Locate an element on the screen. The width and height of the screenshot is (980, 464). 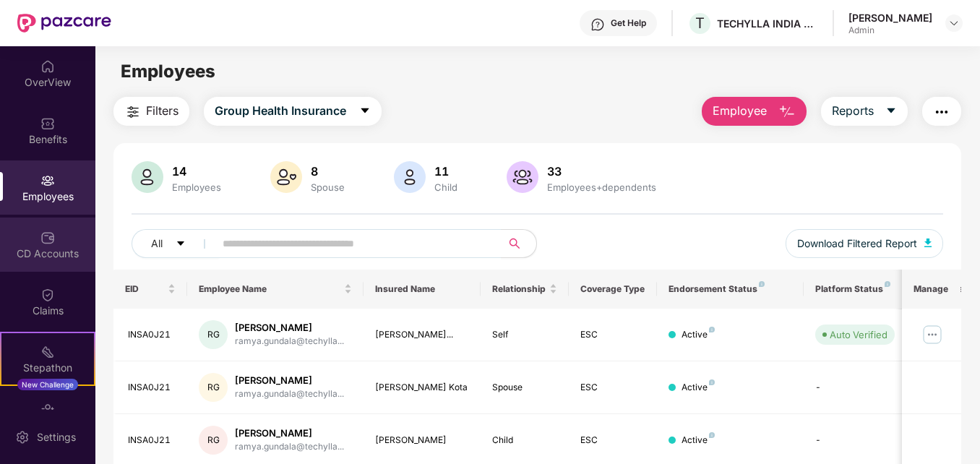
div: Get Help is located at coordinates (628, 23).